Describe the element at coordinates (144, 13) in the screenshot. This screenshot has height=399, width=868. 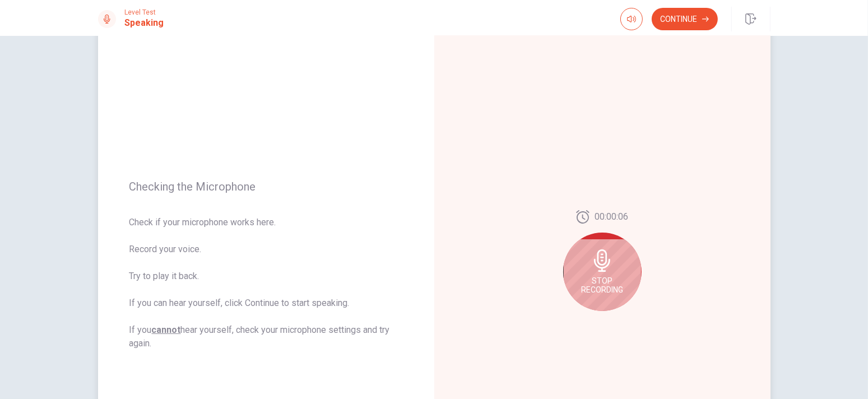
I see `span: Level Test` at that location.